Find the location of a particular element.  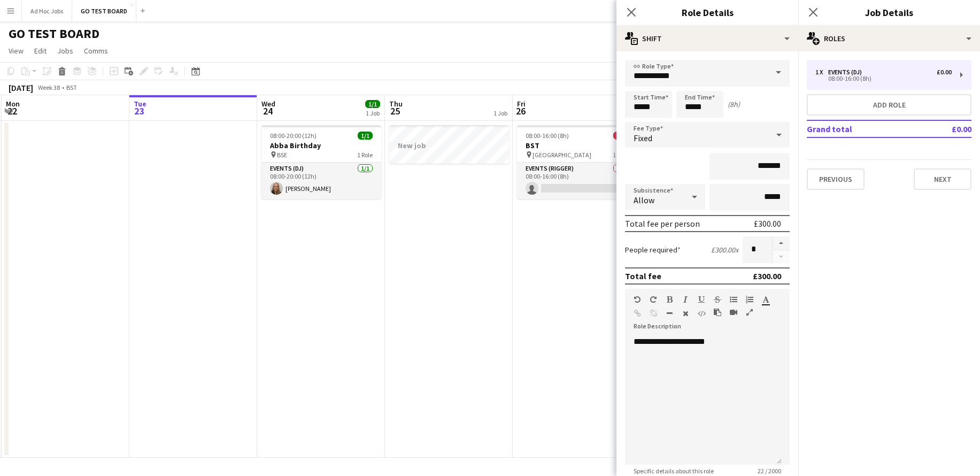

button: Add role is located at coordinates (890, 105).